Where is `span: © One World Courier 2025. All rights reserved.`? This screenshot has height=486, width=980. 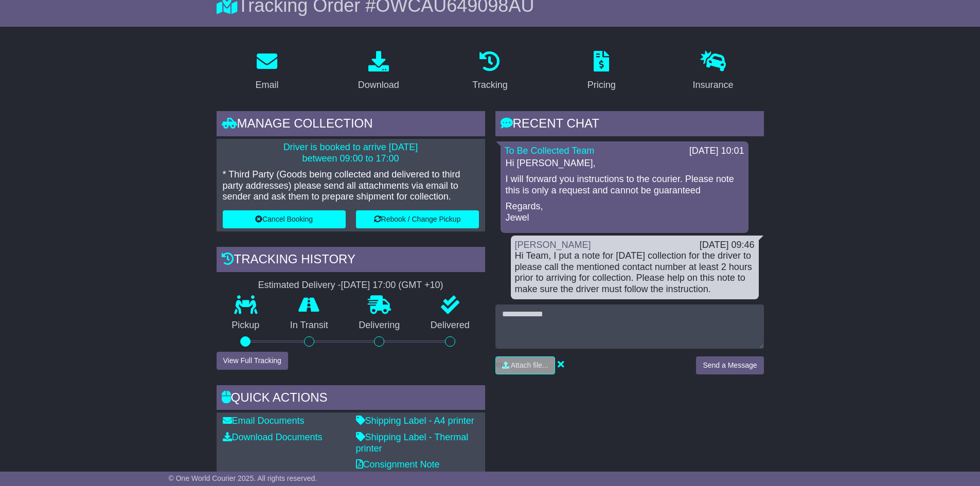 span: © One World Courier 2025. All rights reserved. is located at coordinates (243, 478).